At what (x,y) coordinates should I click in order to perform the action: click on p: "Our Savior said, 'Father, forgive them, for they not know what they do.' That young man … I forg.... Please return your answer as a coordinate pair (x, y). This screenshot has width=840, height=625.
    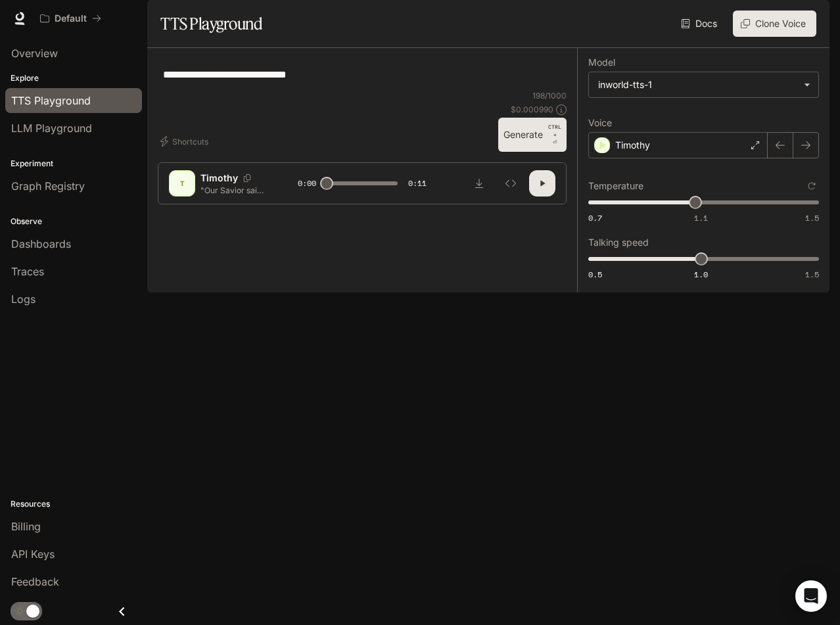
    Looking at the image, I should click on (233, 190).